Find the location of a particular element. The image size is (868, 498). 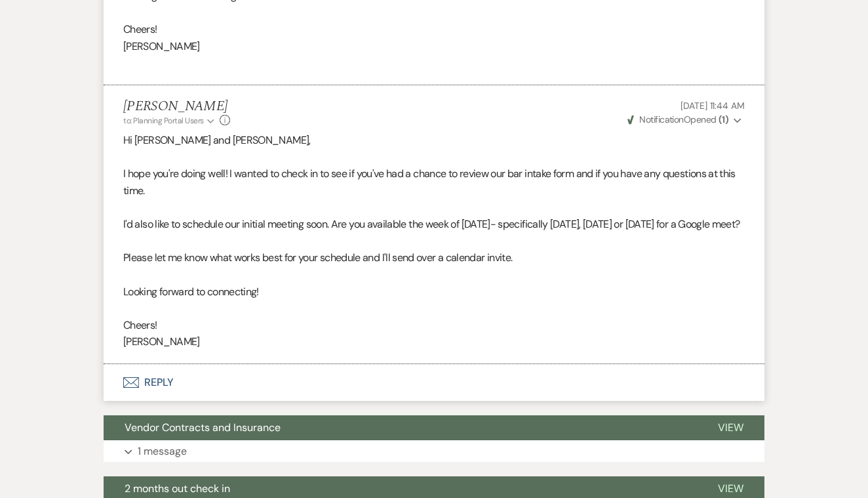

button: Reply is located at coordinates (434, 382).